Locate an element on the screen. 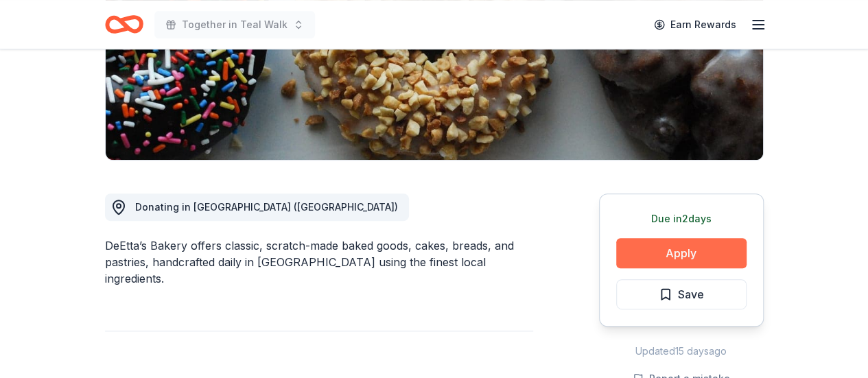 The width and height of the screenshot is (868, 378). div: DeEtta’s Bakery offers classic, scratch-made baked goods, cakes, breads, and pastries, handcrafte... is located at coordinates (319, 262).